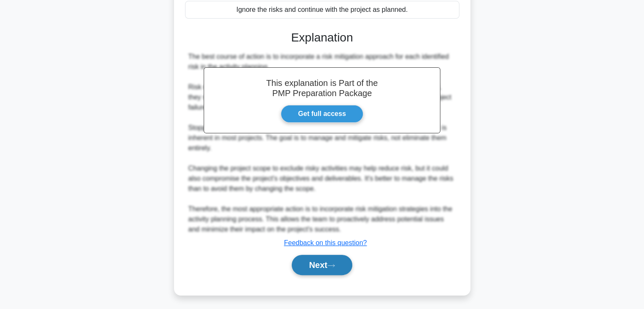 Image resolution: width=644 pixels, height=309 pixels. What do you see at coordinates (322, 265) in the screenshot?
I see `button: Next` at bounding box center [322, 265].